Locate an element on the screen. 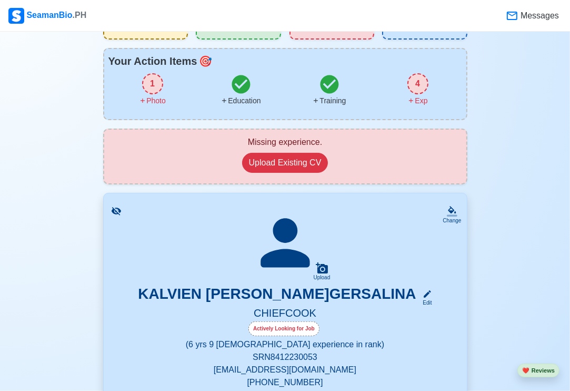 This screenshot has width=570, height=391. div: Missing experience. is located at coordinates (285, 142).